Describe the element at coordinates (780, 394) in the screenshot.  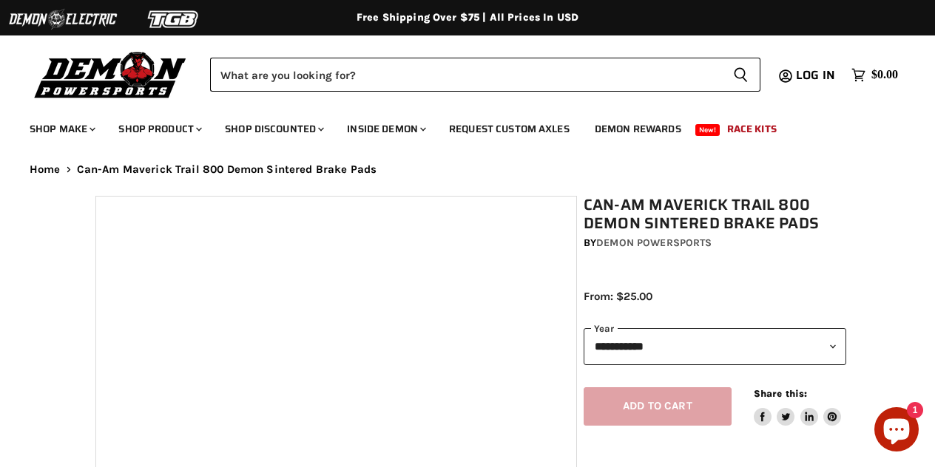
I see `span: Share this:` at that location.